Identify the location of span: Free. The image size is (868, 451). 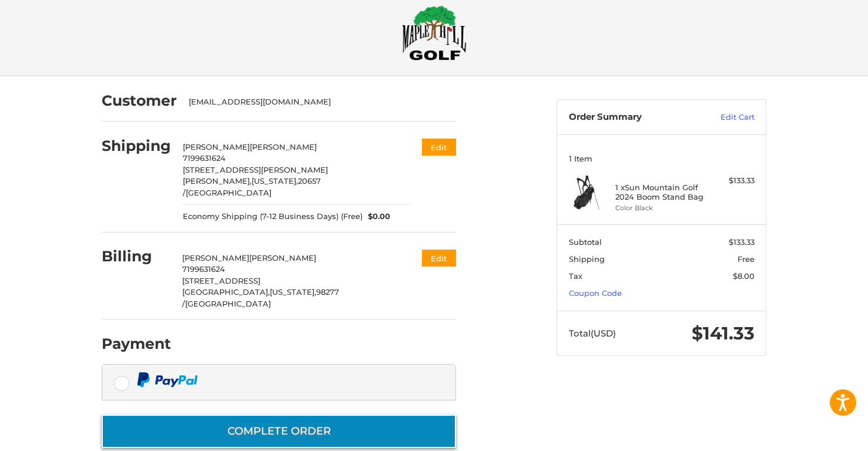
(746, 259).